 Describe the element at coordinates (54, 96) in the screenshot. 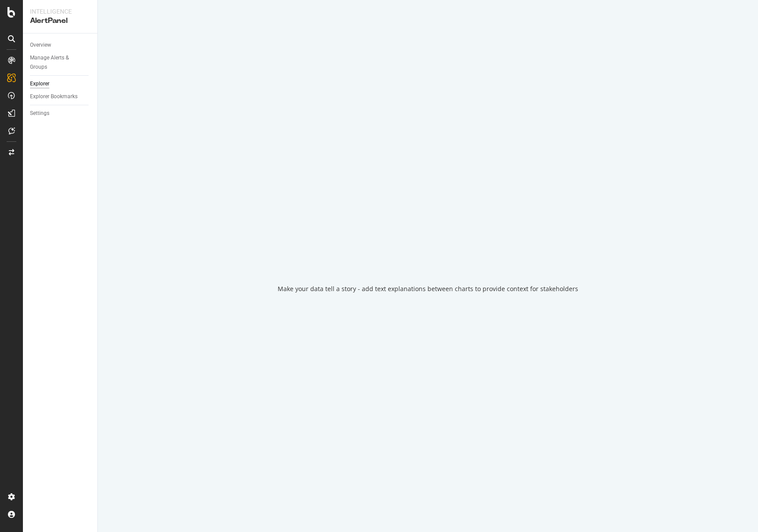

I see `div: Explorer Bookmarks` at that location.